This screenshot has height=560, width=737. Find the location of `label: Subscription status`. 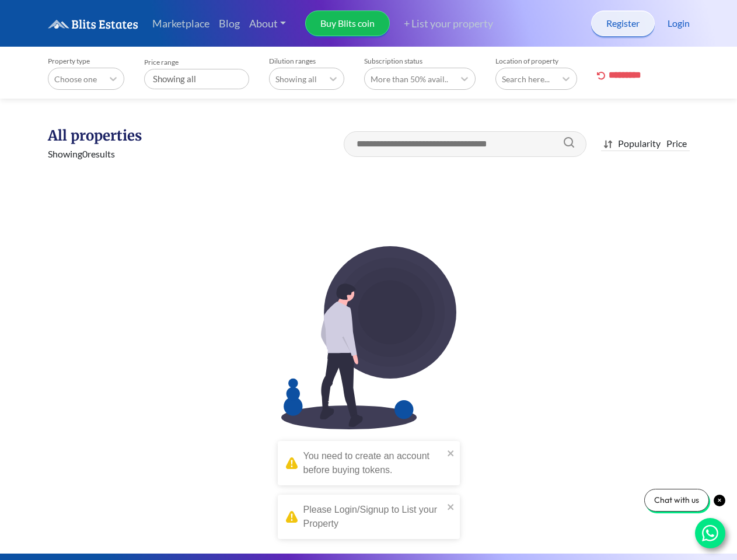

label: Subscription status is located at coordinates (419, 61).